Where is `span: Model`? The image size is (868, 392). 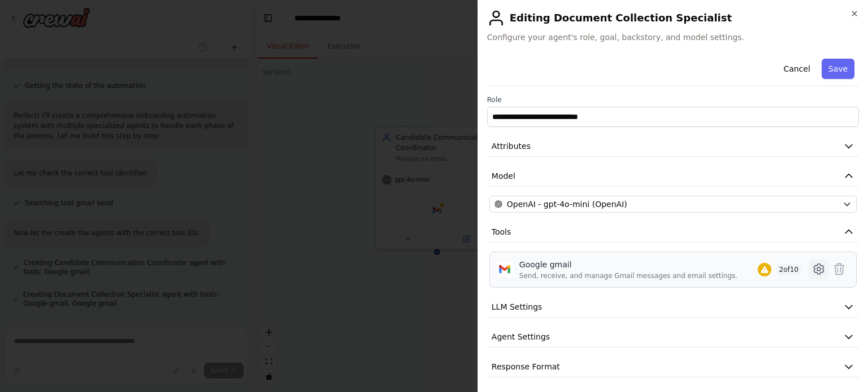 span: Model is located at coordinates (504, 176).